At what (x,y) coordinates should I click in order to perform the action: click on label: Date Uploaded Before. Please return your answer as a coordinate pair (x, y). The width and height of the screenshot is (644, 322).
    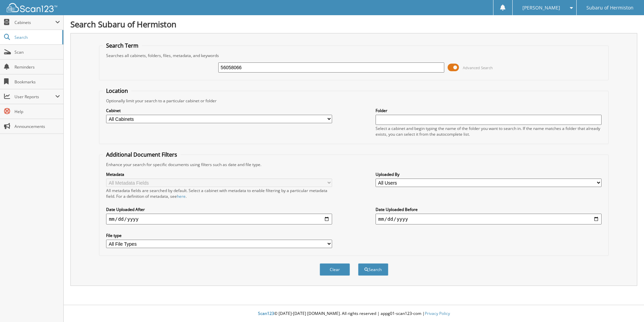
    Looking at the image, I should click on (488, 209).